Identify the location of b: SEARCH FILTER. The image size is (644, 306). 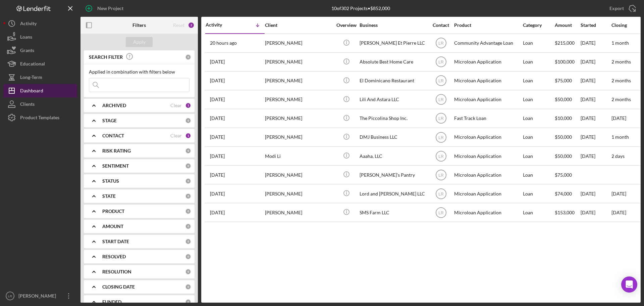
(106, 57).